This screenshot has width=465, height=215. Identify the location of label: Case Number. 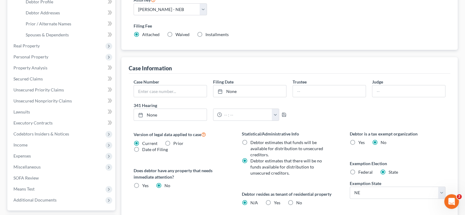
(146, 82).